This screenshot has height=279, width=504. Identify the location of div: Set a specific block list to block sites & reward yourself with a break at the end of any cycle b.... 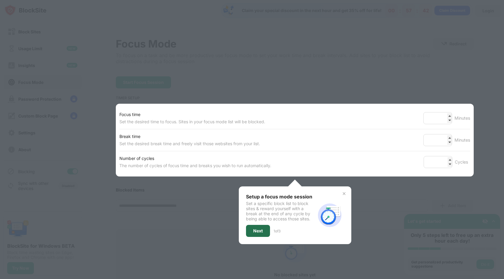
(281, 211).